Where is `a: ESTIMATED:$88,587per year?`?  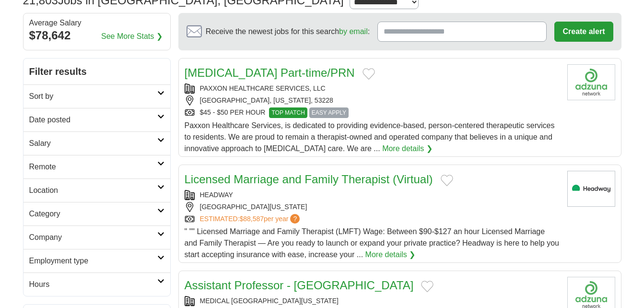
a: ESTIMATED:$88,587per year? is located at coordinates (251, 219).